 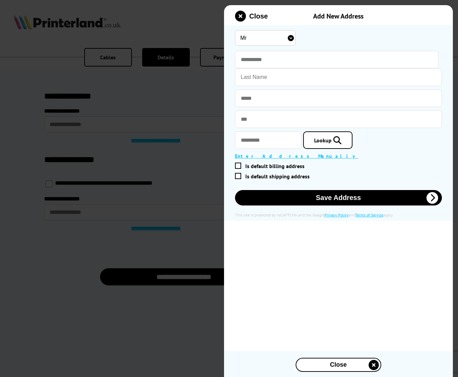 I want to click on span: Is default shipping address, so click(x=278, y=176).